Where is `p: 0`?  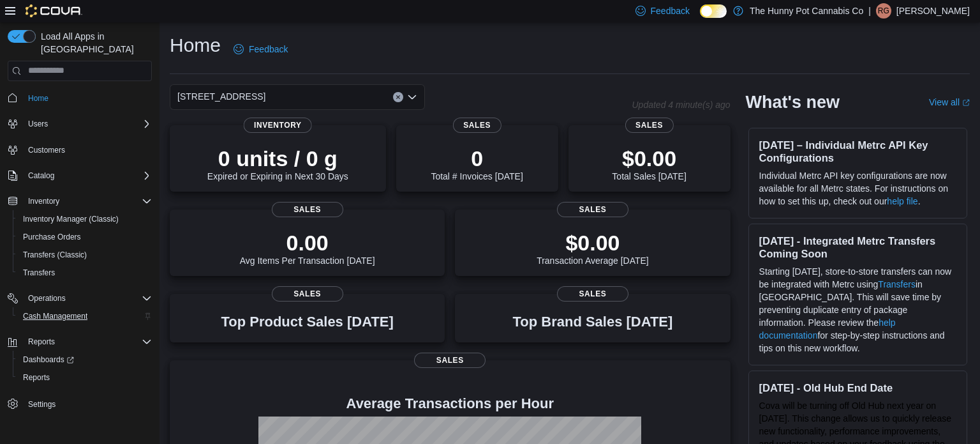 p: 0 is located at coordinates (477, 159).